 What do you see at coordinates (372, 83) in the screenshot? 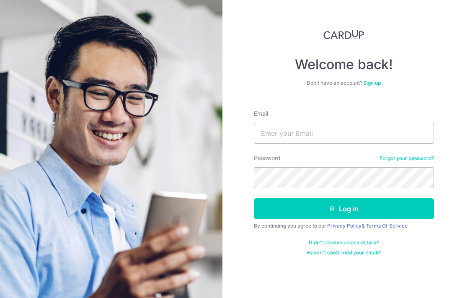
I see `a: Sign up` at bounding box center [372, 83].